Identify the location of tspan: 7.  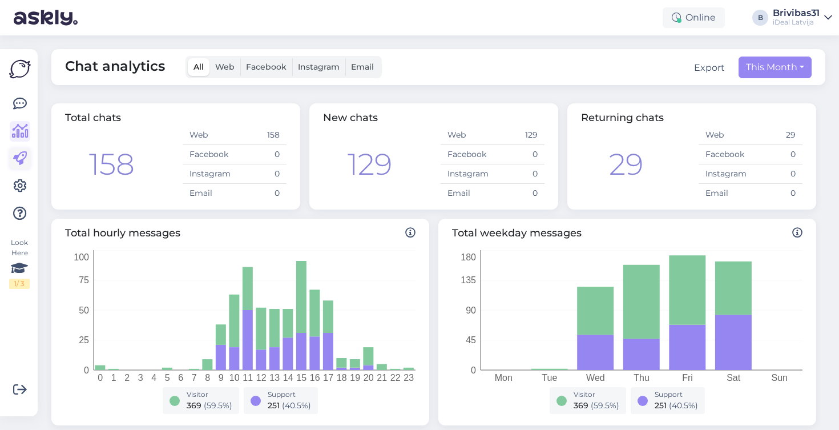
(194, 377).